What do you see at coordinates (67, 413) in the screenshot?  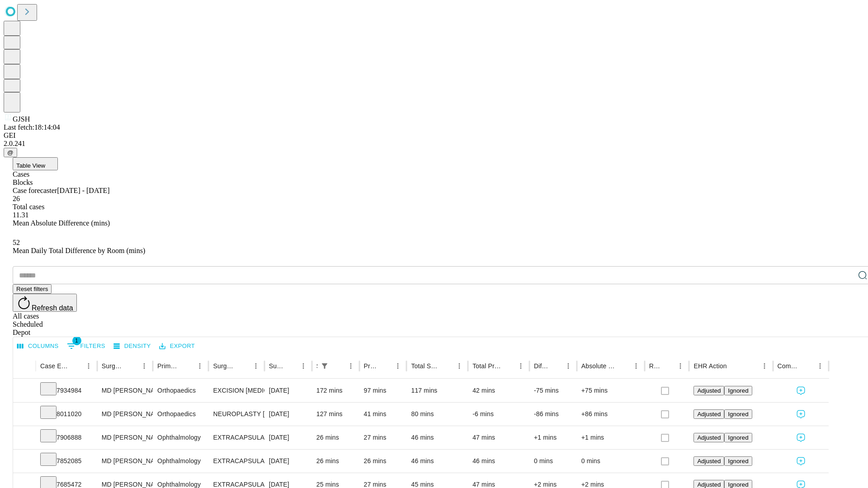 I see `div: 8011020` at bounding box center [67, 413].